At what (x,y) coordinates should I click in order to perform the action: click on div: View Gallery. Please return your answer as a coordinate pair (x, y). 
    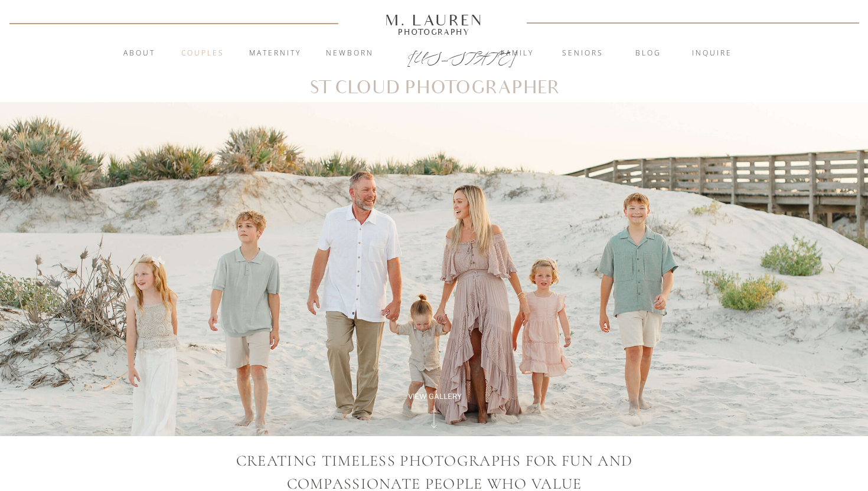
    Looking at the image, I should click on (435, 397).